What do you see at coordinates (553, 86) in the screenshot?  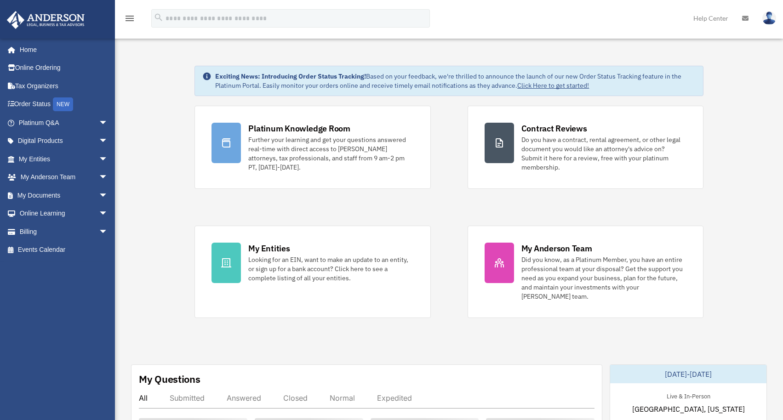 I see `a: Click Here to get started!` at bounding box center [553, 86].